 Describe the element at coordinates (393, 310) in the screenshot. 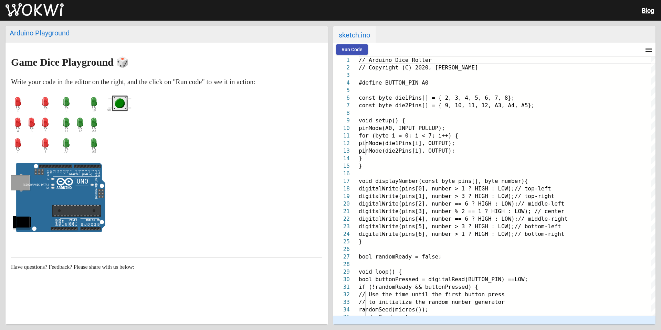

I see `span: randomSeed(micros());` at that location.